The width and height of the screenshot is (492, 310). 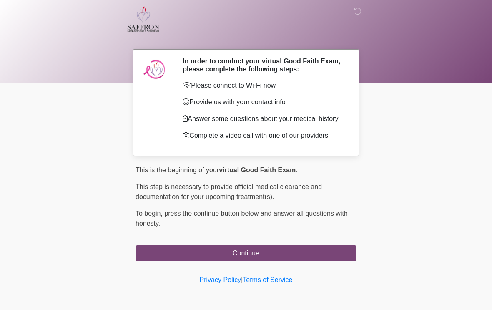 I want to click on p: Provide us with your contact info, so click(x=263, y=102).